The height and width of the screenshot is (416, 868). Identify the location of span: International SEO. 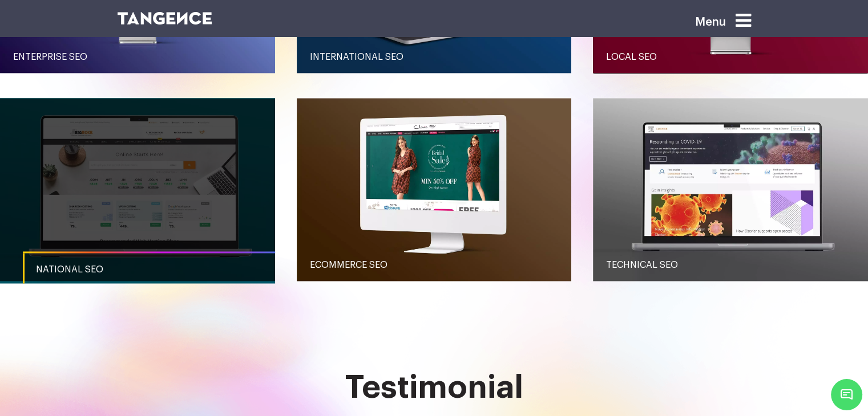
(356, 57).